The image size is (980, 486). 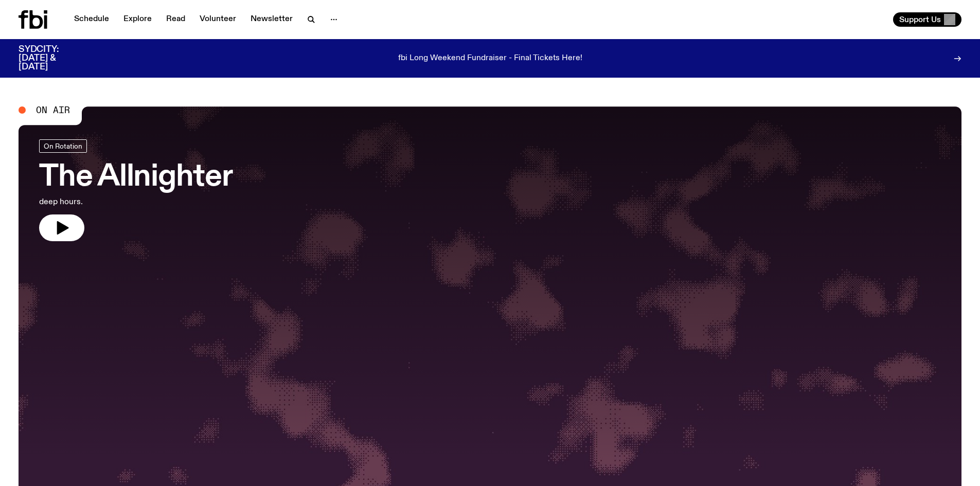 I want to click on a: Explore, so click(x=137, y=19).